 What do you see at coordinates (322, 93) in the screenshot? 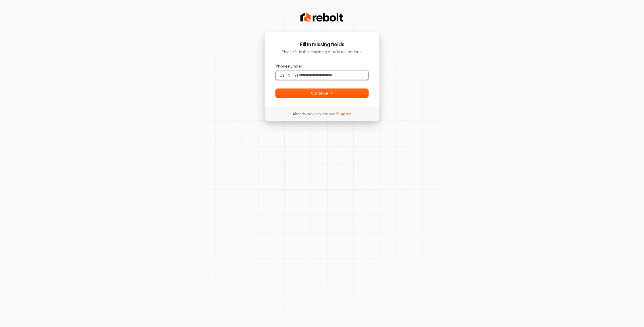
I see `button: Continue` at bounding box center [322, 93].